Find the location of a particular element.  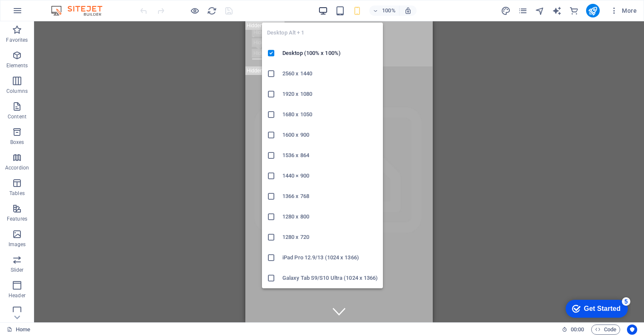

p: Boxes is located at coordinates (17, 142).